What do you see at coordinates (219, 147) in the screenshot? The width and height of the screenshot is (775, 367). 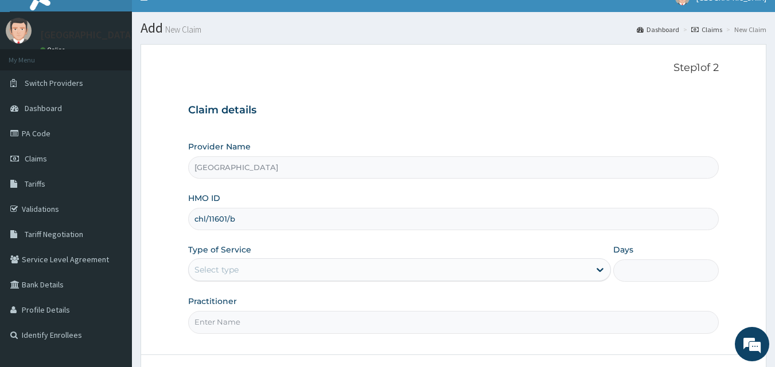 I see `label: Provider Name` at bounding box center [219, 147].